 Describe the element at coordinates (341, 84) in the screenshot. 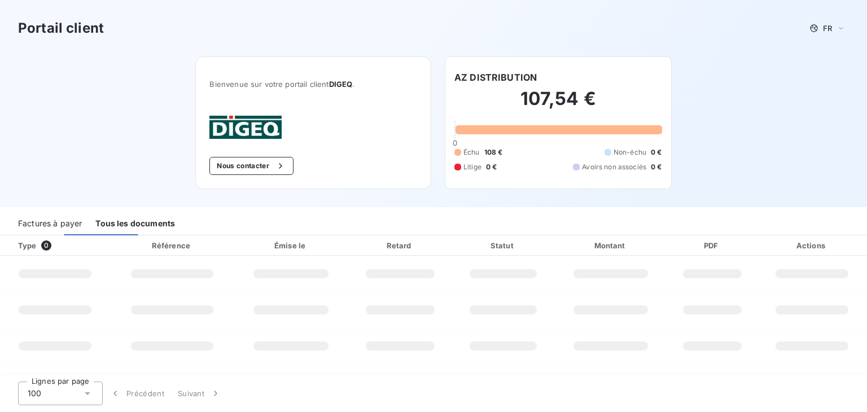

I see `span: DIGEQ` at that location.